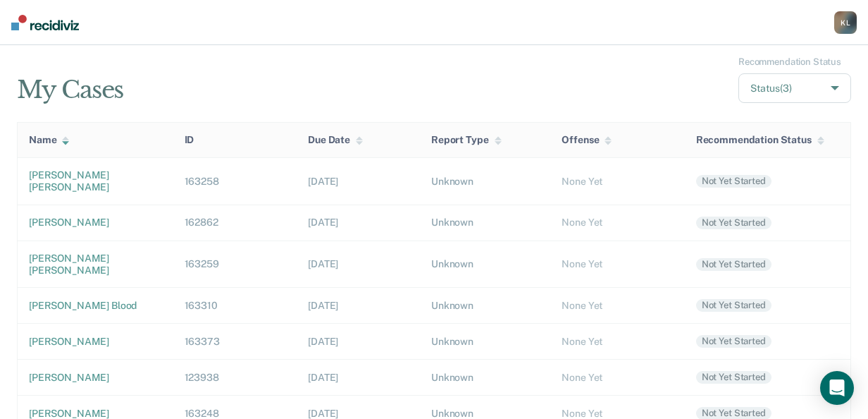 The height and width of the screenshot is (419, 868). I want to click on td: 163259, so click(235, 264).